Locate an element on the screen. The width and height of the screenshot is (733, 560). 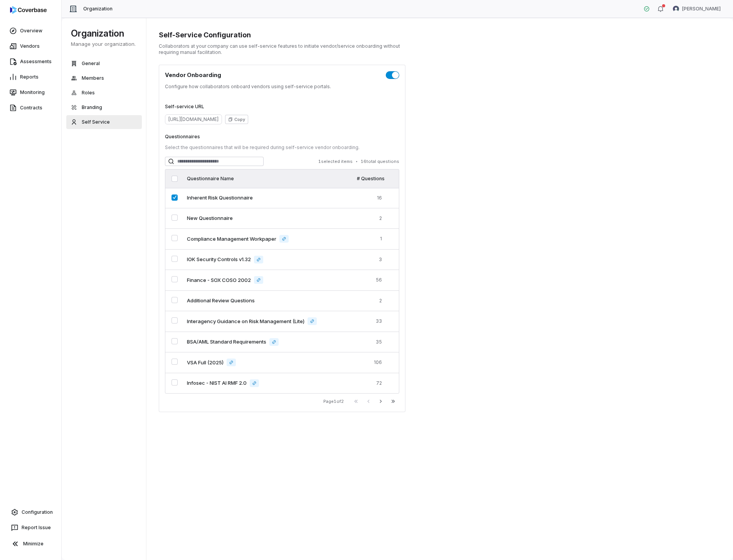
span: Branding is located at coordinates (92, 108).